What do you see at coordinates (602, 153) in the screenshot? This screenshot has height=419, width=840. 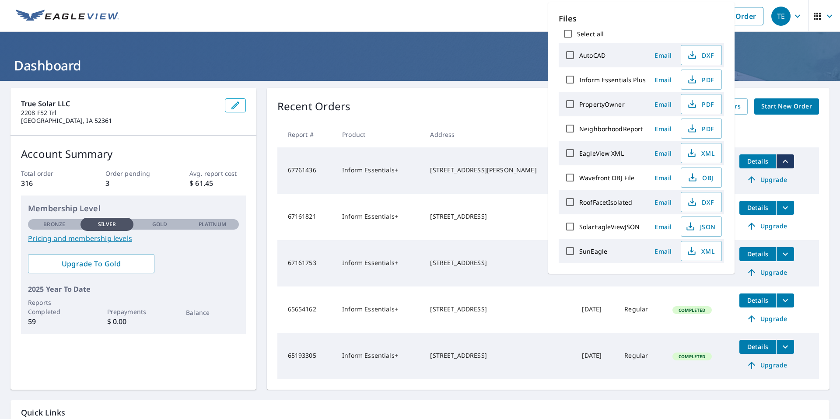 I see `label: EagleView XML` at bounding box center [602, 153].